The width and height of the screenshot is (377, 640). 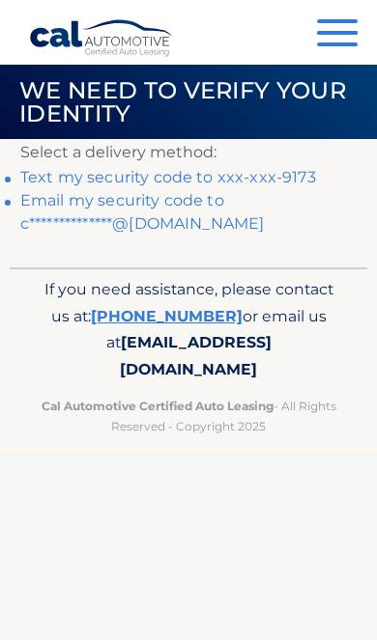 I want to click on a: Cal Automotive, so click(x=101, y=43).